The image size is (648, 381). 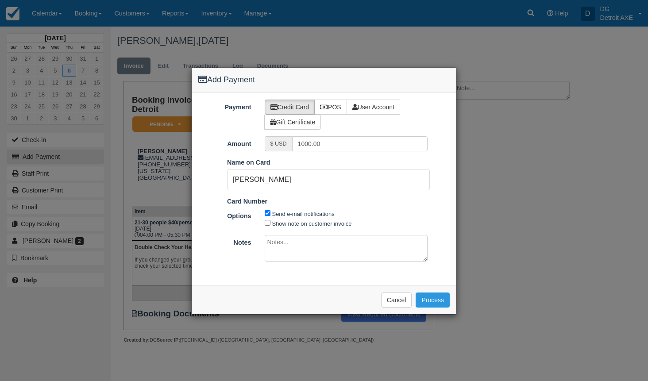 What do you see at coordinates (397, 300) in the screenshot?
I see `button: Cancel` at bounding box center [397, 300].